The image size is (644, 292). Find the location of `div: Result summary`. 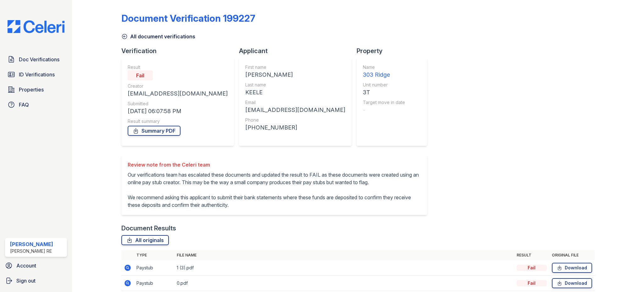

div: Result summary is located at coordinates (178, 121).